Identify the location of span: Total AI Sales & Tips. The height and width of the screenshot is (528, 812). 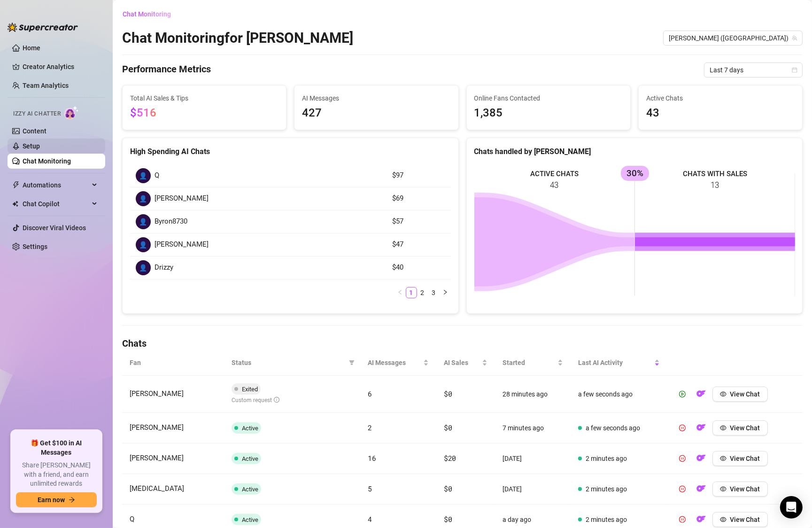
(204, 98).